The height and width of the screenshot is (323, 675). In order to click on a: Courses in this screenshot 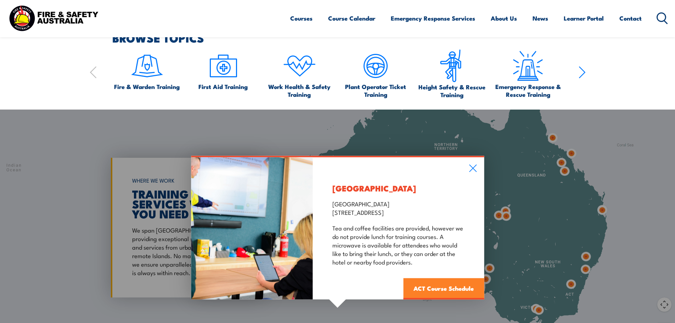, I will do `click(301, 18)`.